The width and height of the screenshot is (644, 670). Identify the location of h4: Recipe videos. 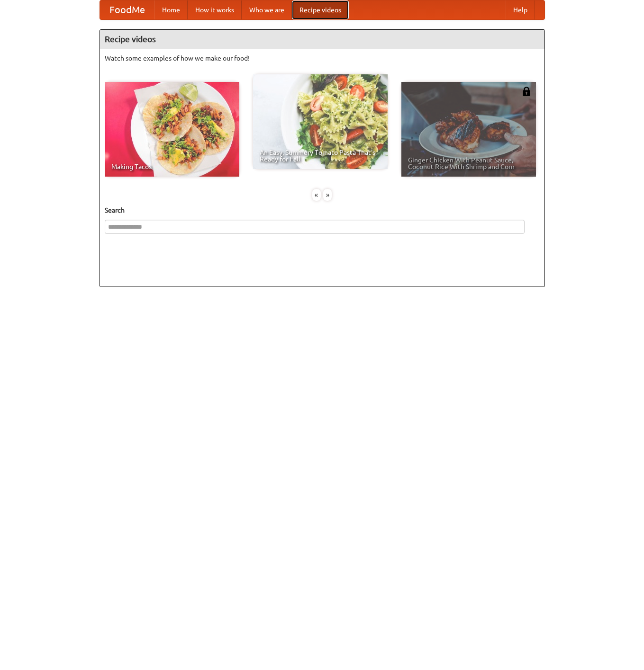
(323, 39).